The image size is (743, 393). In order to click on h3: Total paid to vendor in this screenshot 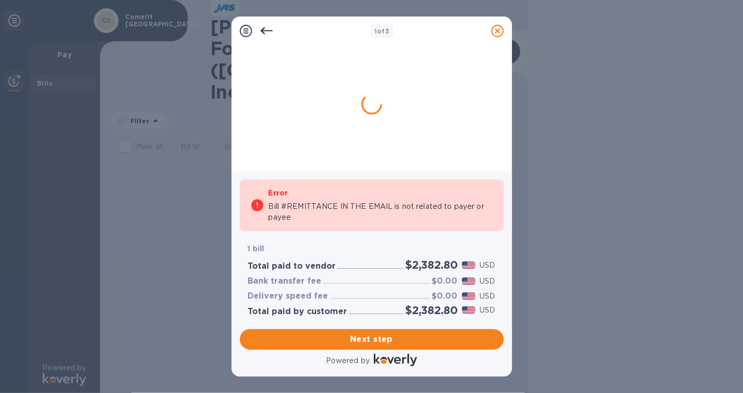, I will do `click(292, 266)`.